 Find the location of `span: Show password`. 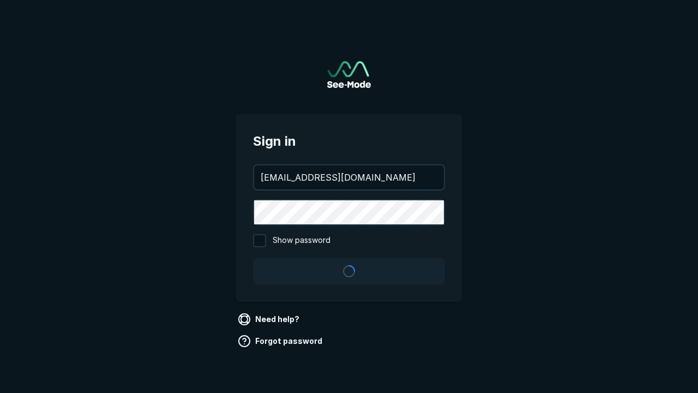

span: Show password is located at coordinates (302, 241).